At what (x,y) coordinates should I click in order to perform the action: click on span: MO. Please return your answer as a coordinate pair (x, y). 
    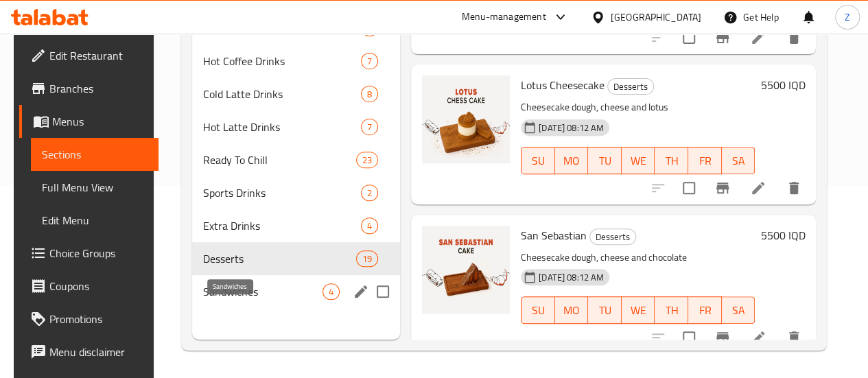
    Looking at the image, I should click on (572, 160).